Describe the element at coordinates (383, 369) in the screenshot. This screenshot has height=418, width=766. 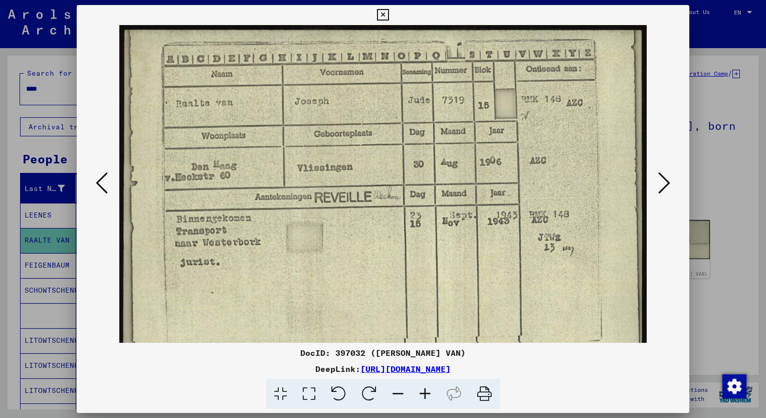
I see `div: DeepLink:` at that location.